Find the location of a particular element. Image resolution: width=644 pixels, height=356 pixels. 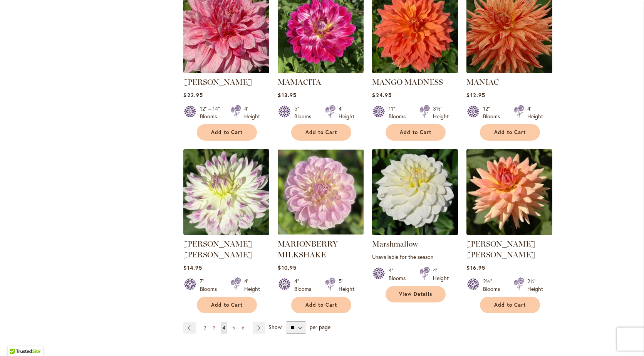

span: 6 is located at coordinates (243, 328).